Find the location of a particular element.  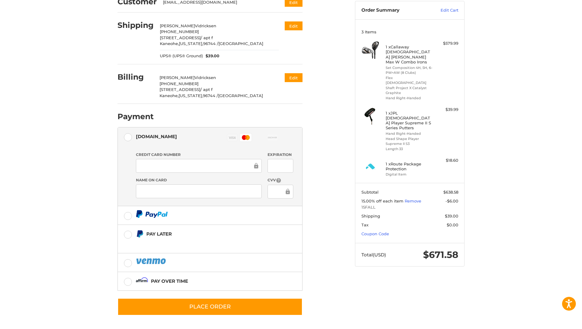

span: Shipping is located at coordinates (370, 216).